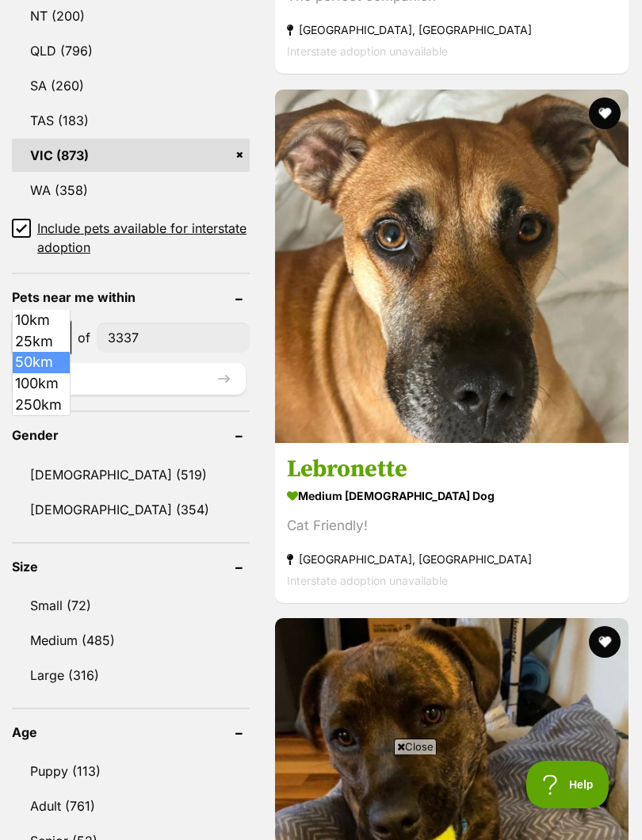 This screenshot has width=642, height=840. I want to click on a: Large (316), so click(131, 675).